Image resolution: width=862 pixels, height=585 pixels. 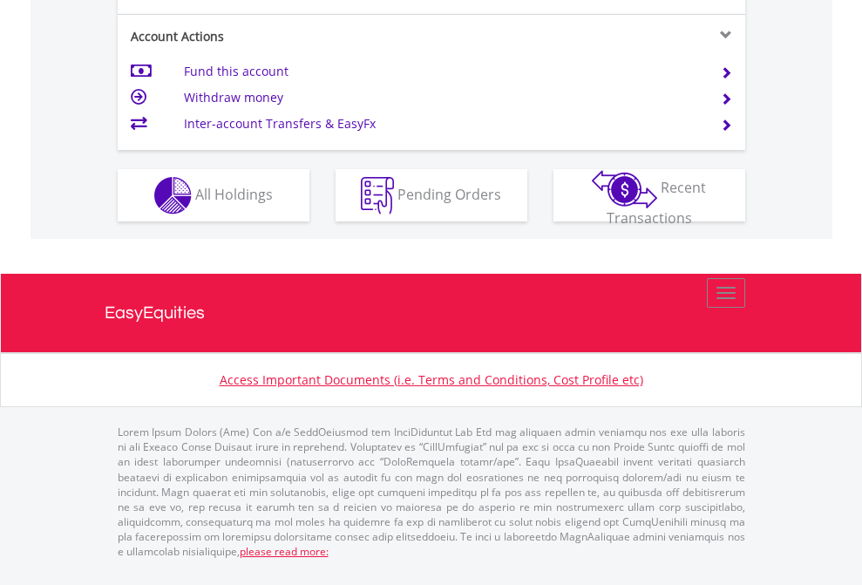 What do you see at coordinates (431, 313) in the screenshot?
I see `a: EasyEquities` at bounding box center [431, 313].